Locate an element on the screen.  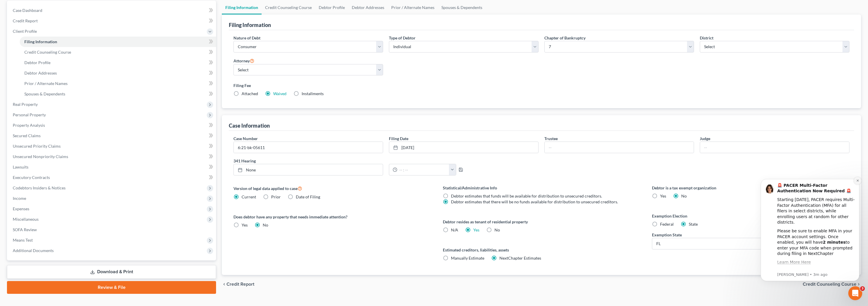
span: Current is located at coordinates (249, 196).